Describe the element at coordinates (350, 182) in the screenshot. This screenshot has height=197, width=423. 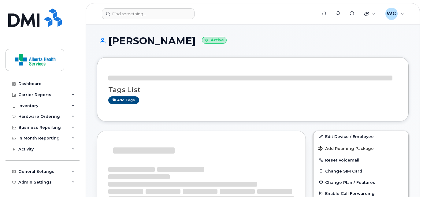
I see `span: Change Plan / Features` at that location.